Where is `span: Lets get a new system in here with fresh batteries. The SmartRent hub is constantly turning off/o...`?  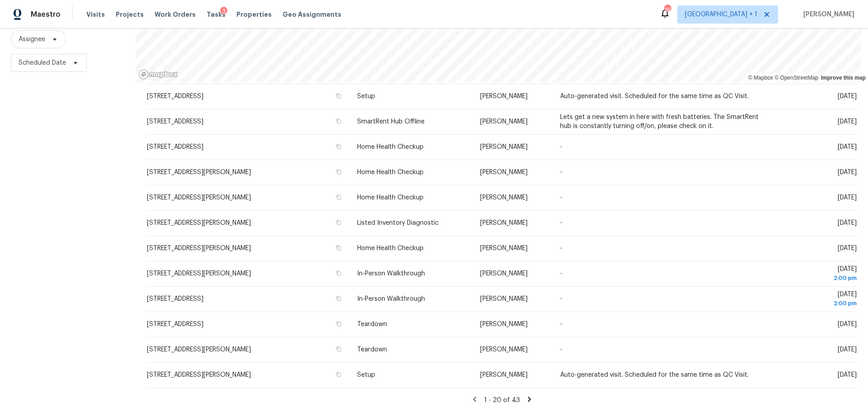
span: Lets get a new system in here with fresh batteries. The SmartRent hub is constantly turning off/o... is located at coordinates (659, 122).